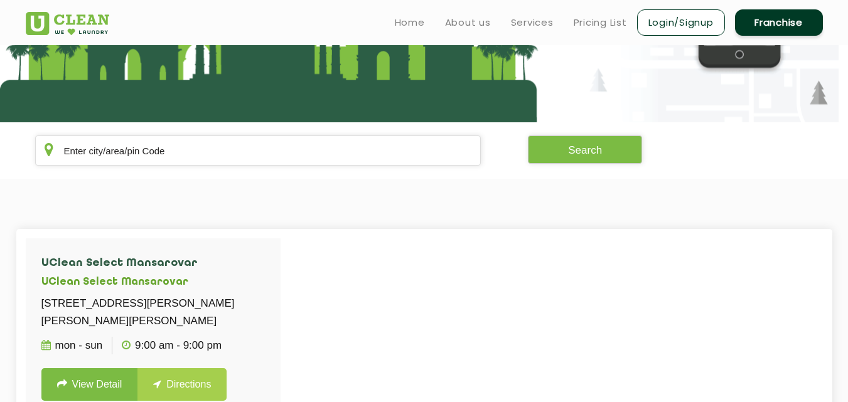 The height and width of the screenshot is (402, 848). I want to click on button: Search, so click(585, 149).